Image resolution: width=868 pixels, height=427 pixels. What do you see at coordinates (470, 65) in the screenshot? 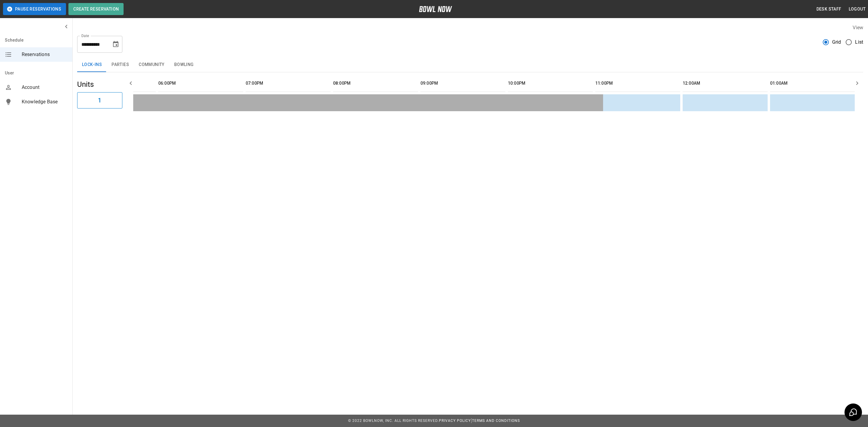
I see `div: inventory tabs` at bounding box center [470, 65].